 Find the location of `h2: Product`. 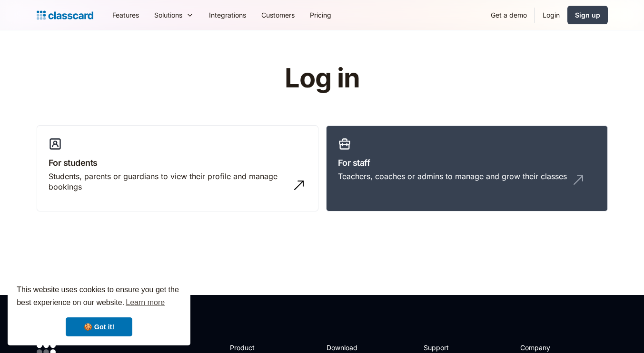

h2: Product is located at coordinates (255, 347).